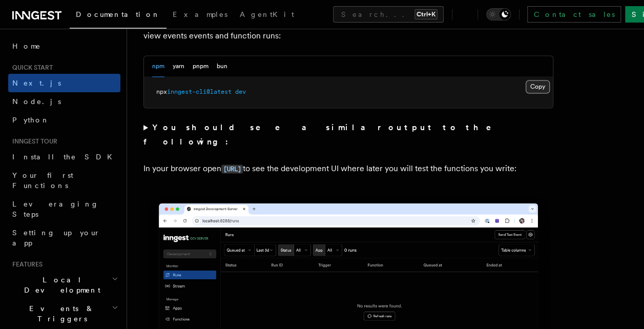  Describe the element at coordinates (267, 14) in the screenshot. I see `span: AgentKit` at that location.